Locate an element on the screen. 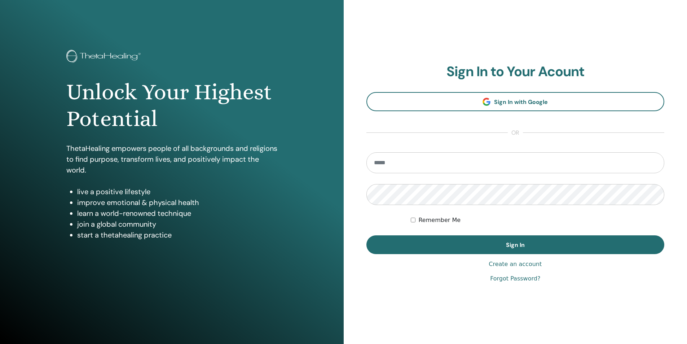 The image size is (687, 344). li: join a global community is located at coordinates (177, 224).